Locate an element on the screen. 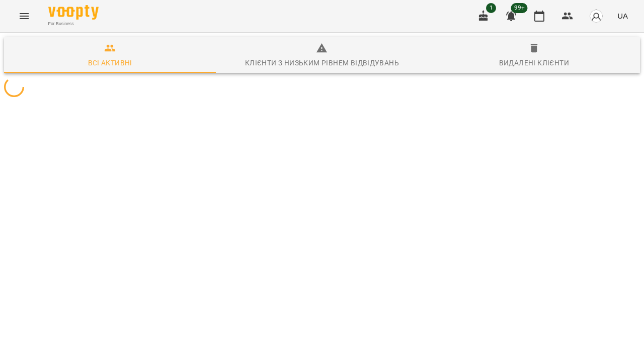 The height and width of the screenshot is (362, 644). span: 99+ is located at coordinates (519, 8).